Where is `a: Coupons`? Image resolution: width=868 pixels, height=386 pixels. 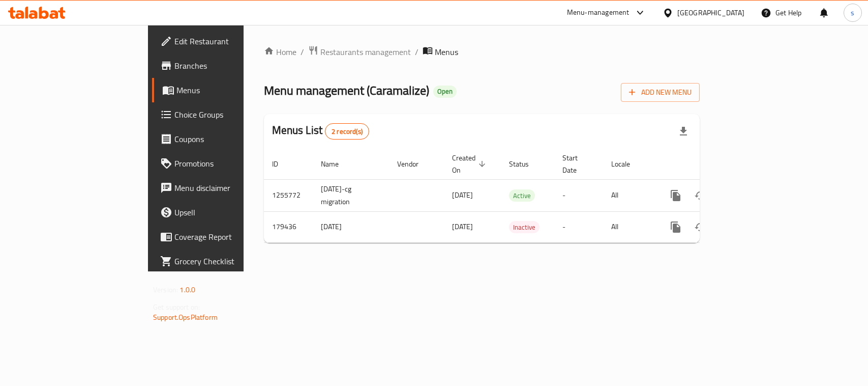
a: Coupons is located at coordinates (222, 139).